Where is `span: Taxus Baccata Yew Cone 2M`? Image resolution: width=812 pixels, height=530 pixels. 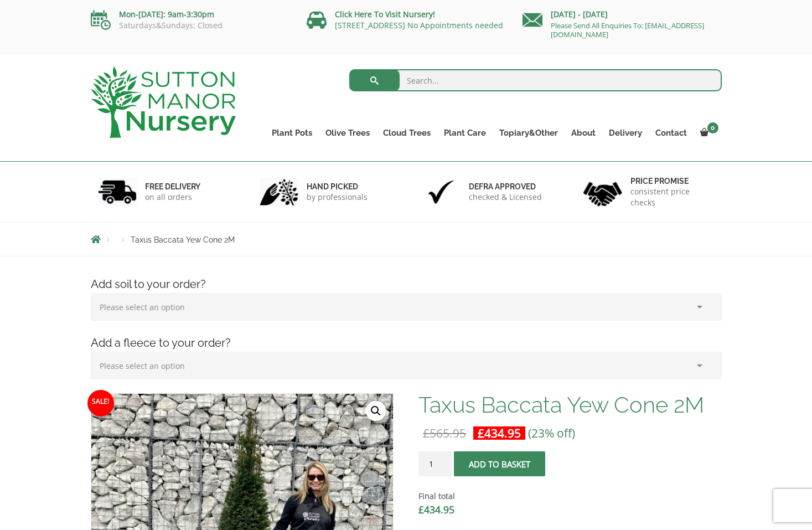
span: Taxus Baccata Yew Cone 2M is located at coordinates (182, 240).